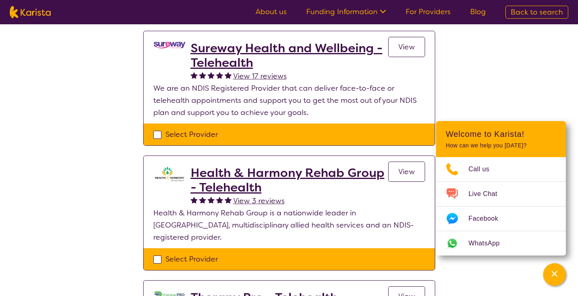 Image resolution: width=578 pixels, height=296 pixels. What do you see at coordinates (259, 201) in the screenshot?
I see `a: View 3 reviews` at bounding box center [259, 201].